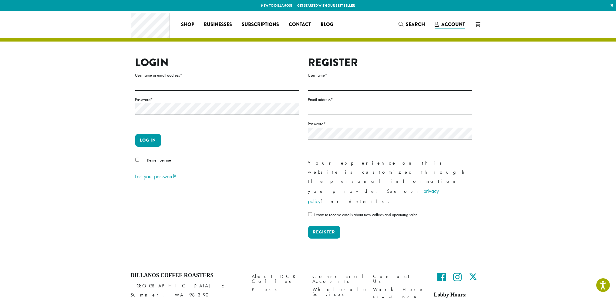 The width and height of the screenshot is (616, 298). What do you see at coordinates (324, 233) in the screenshot?
I see `button: Register` at bounding box center [324, 233].